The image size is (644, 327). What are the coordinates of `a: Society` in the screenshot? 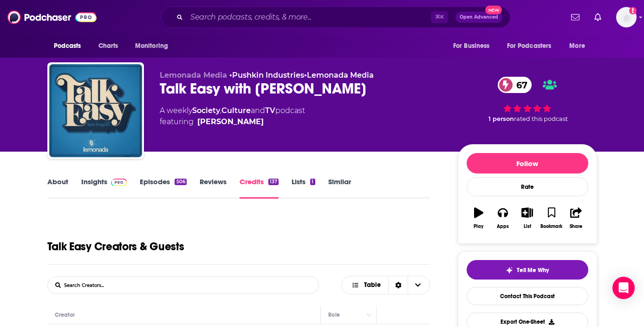 It's located at (207, 110).